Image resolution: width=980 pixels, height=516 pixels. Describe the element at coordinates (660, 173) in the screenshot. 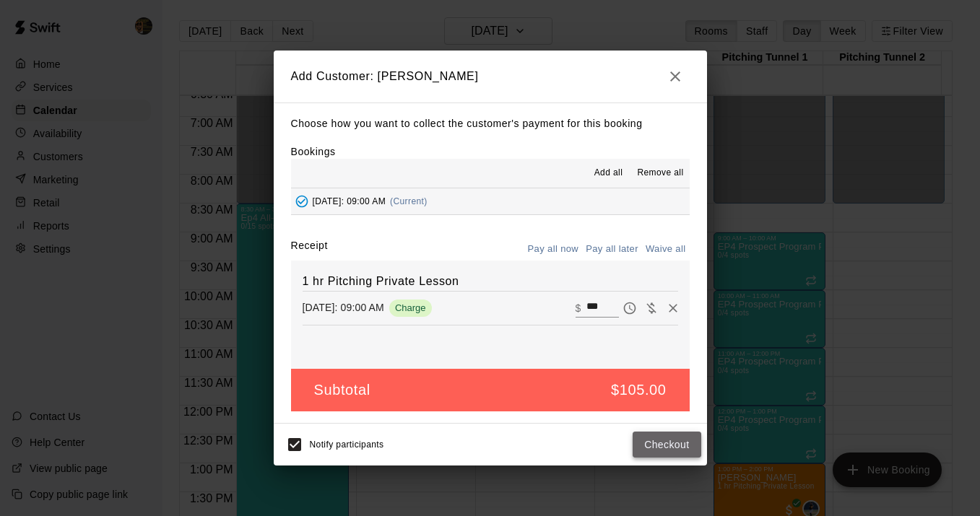

I see `span: Remove all` at that location.